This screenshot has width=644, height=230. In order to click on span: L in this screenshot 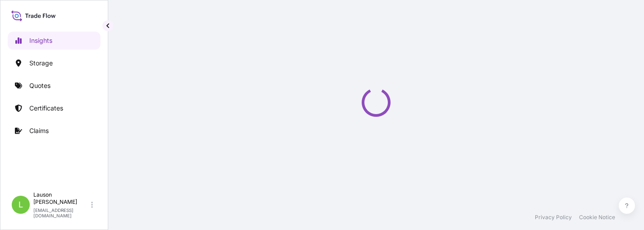, I will do `click(21, 205)`.